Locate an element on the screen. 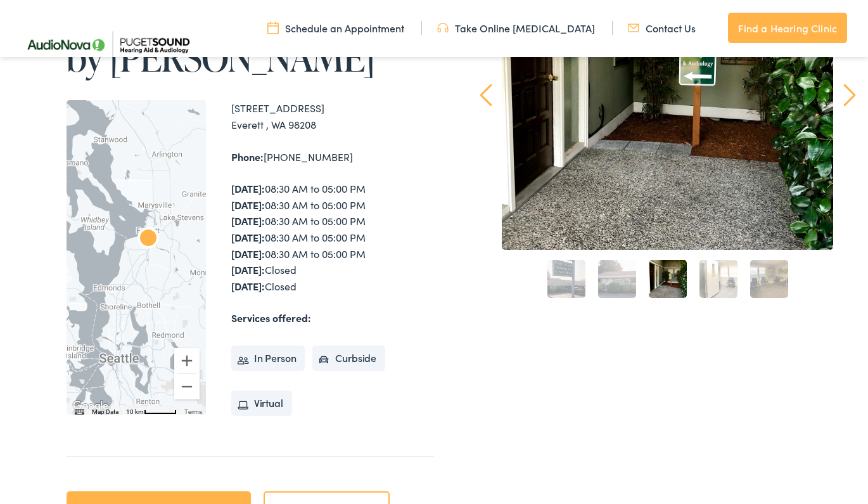 The height and width of the screenshot is (504, 868). a: Schedule an Appointment is located at coordinates (336, 28).